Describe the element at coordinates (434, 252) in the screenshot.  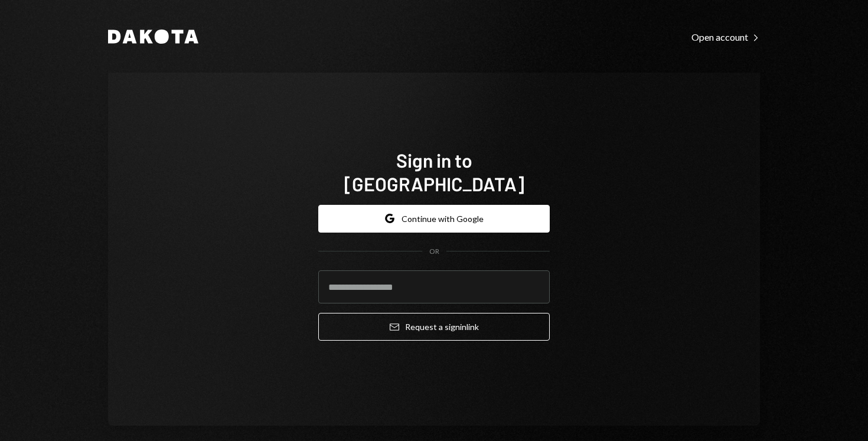
I see `div: OR` at that location.